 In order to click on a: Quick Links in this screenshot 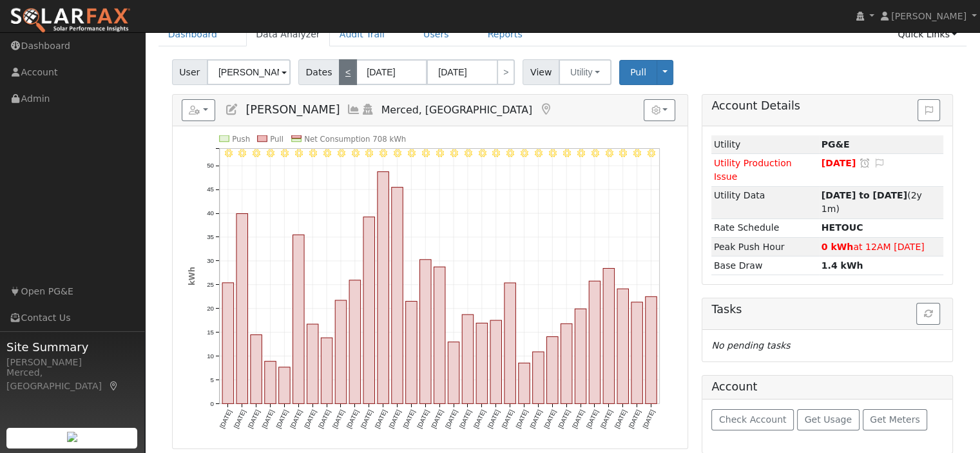, I will do `click(927, 34)`.